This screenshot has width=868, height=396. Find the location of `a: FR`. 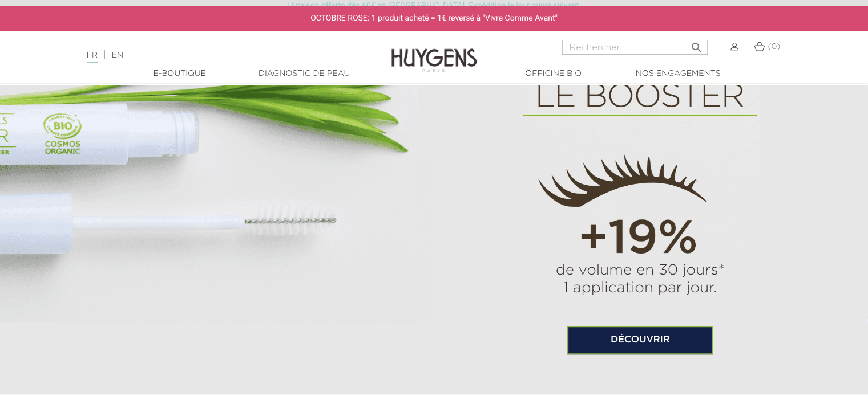

a: FR is located at coordinates (92, 57).